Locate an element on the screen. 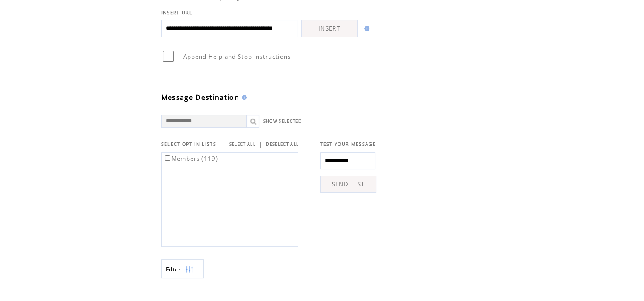 Image resolution: width=644 pixels, height=301 pixels. span: Message Destination is located at coordinates (200, 98).